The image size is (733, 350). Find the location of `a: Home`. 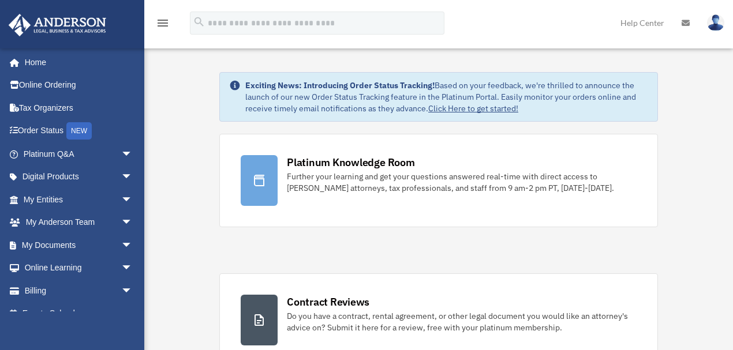

a: Home is located at coordinates (76, 62).